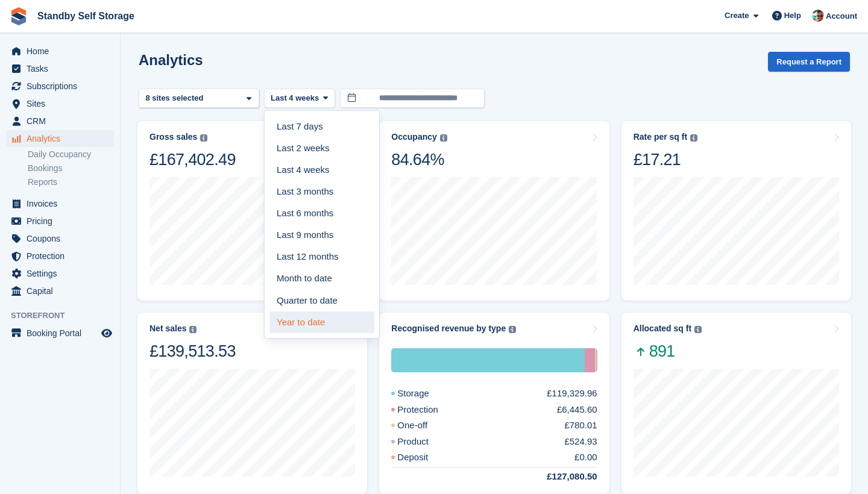 The image size is (868, 494). I want to click on a: Last 7 days, so click(322, 127).